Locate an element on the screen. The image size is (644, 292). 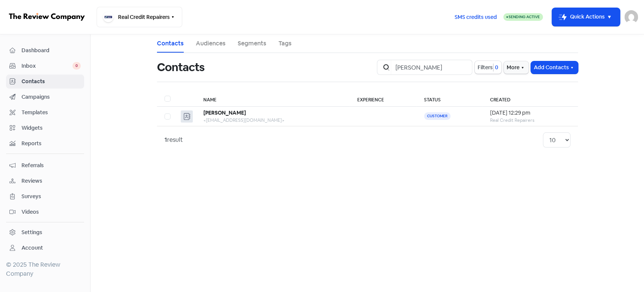
a: Campaigns is located at coordinates (45, 97).